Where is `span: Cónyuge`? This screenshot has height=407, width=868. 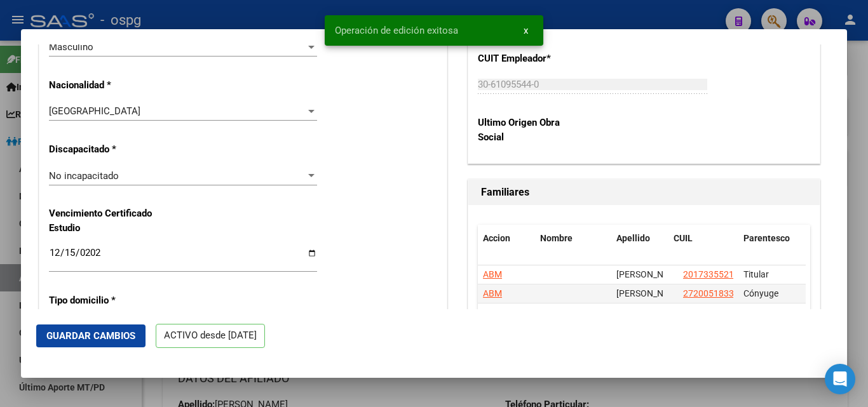 span: Cónyuge is located at coordinates (760, 293).